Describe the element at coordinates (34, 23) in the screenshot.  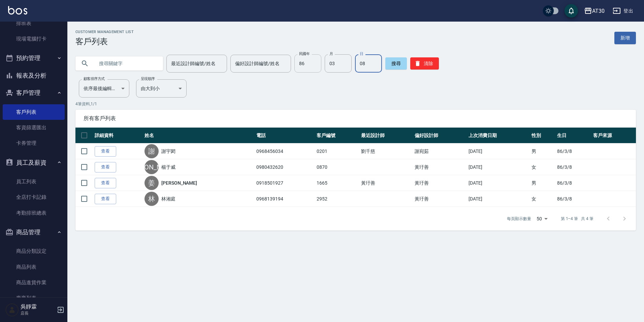
I see `a: 排班表` at that location.